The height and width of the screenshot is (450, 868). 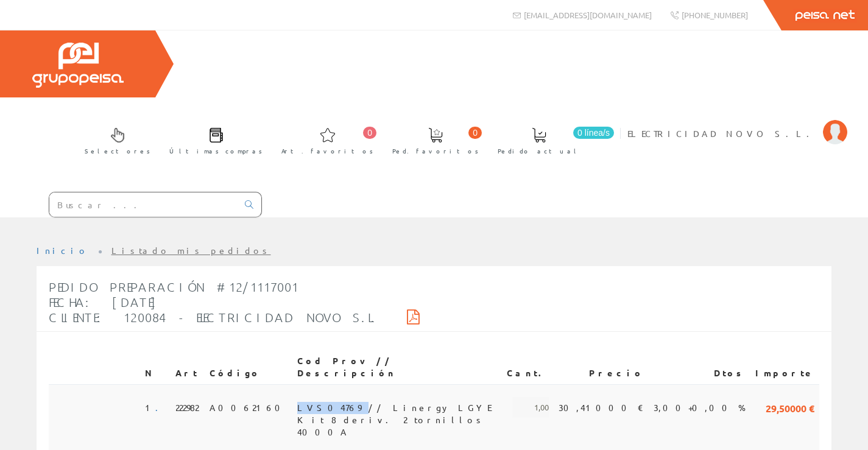 I want to click on span: A0062160, so click(x=248, y=407).